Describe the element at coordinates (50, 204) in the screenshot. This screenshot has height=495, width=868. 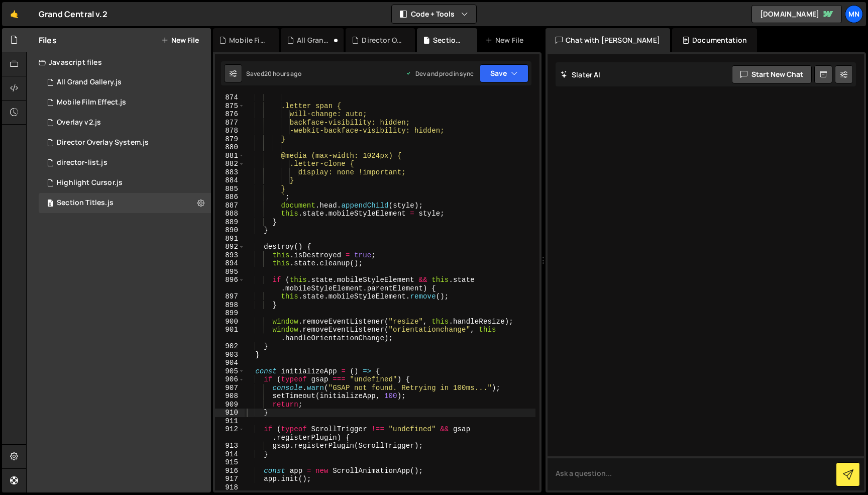
I see `span: 0` at that location.